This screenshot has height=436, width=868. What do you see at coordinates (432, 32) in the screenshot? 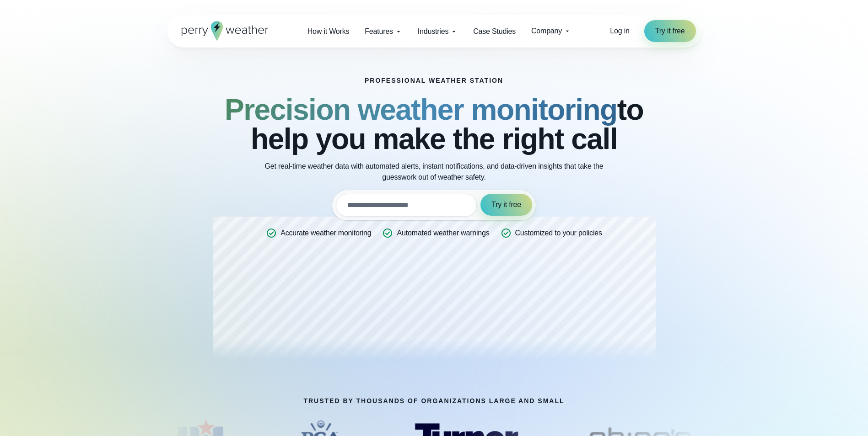
I see `span: Industries` at bounding box center [432, 32].